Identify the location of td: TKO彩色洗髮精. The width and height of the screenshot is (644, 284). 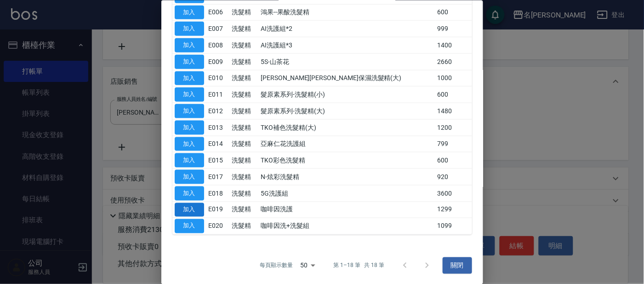
(346, 160).